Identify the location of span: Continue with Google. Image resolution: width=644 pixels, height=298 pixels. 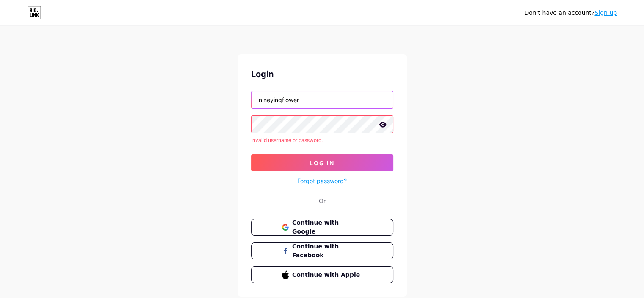
(327, 227).